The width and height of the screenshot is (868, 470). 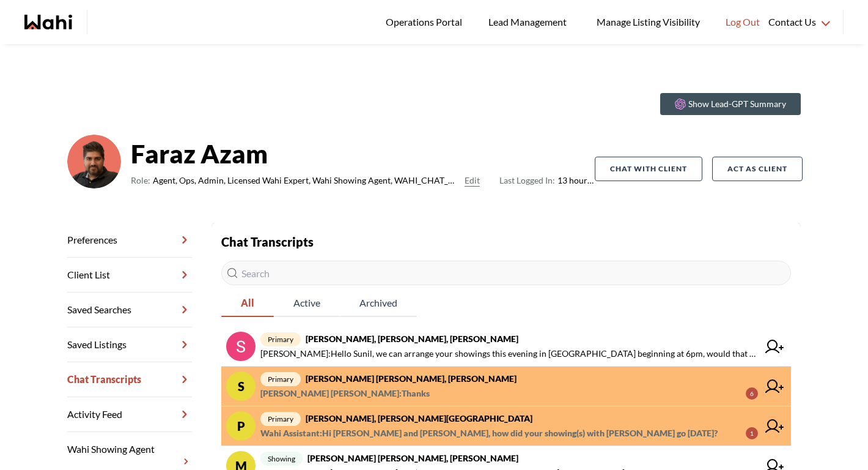 I want to click on p: Show Lead-GPT Summary, so click(x=738, y=104).